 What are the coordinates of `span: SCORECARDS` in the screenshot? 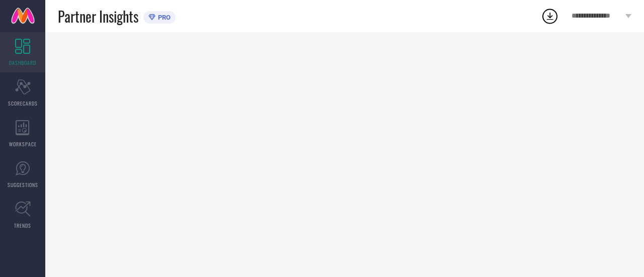 It's located at (22, 103).